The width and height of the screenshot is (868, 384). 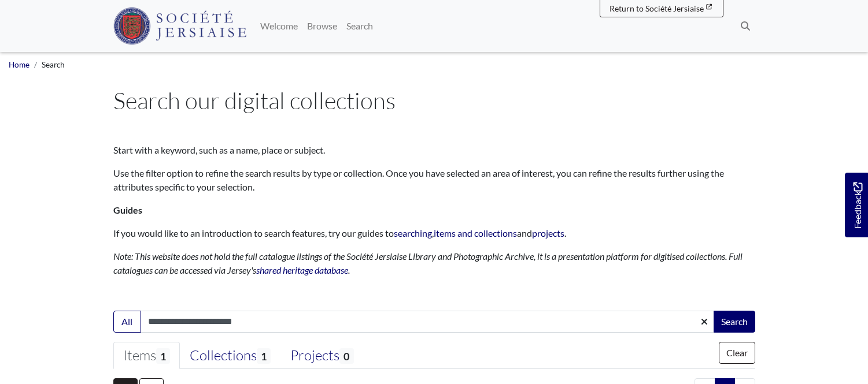 I want to click on a: Search, so click(x=360, y=26).